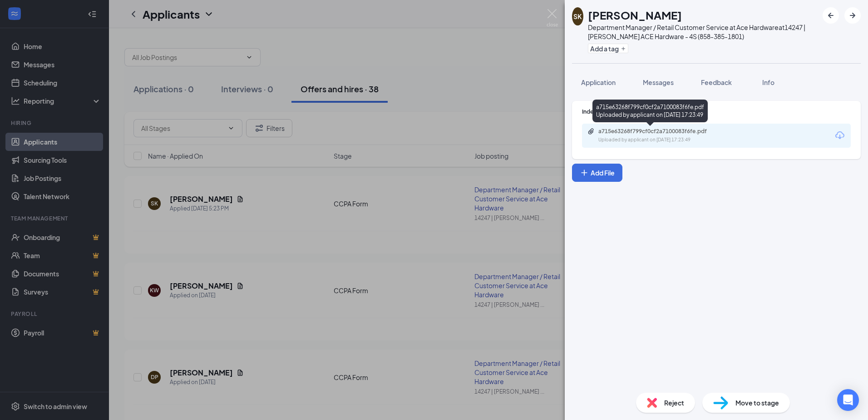 This screenshot has height=420, width=868. I want to click on span: Move to stage, so click(757, 403).